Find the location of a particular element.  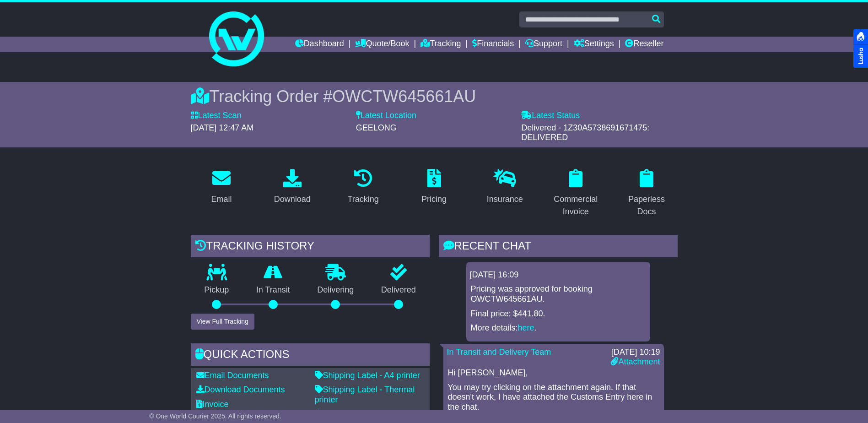

span: © One World Courier 2025. All rights reserved. is located at coordinates (215, 416).